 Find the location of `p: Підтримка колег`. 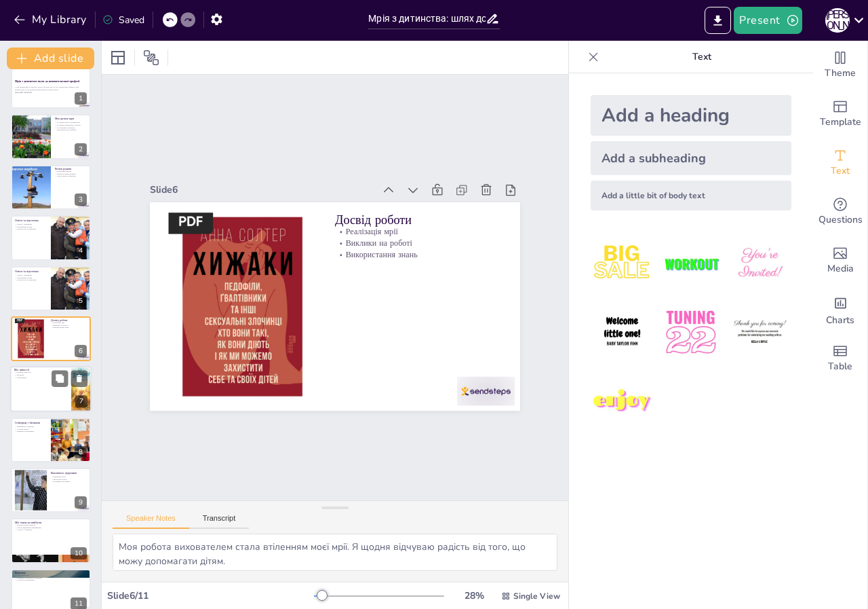

p: Підтримка колег is located at coordinates (69, 476).